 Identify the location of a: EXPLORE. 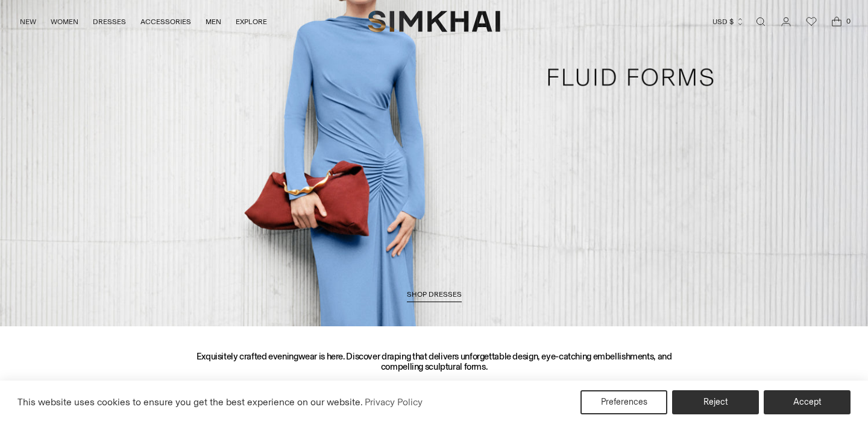
(251, 22).